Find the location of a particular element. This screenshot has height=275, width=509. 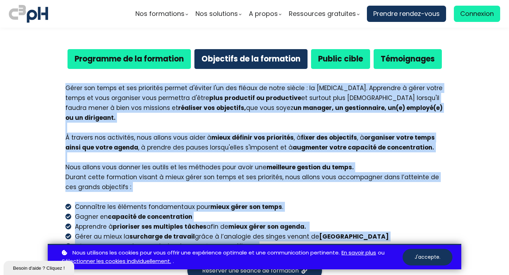

p: ou . is located at coordinates (231, 258).